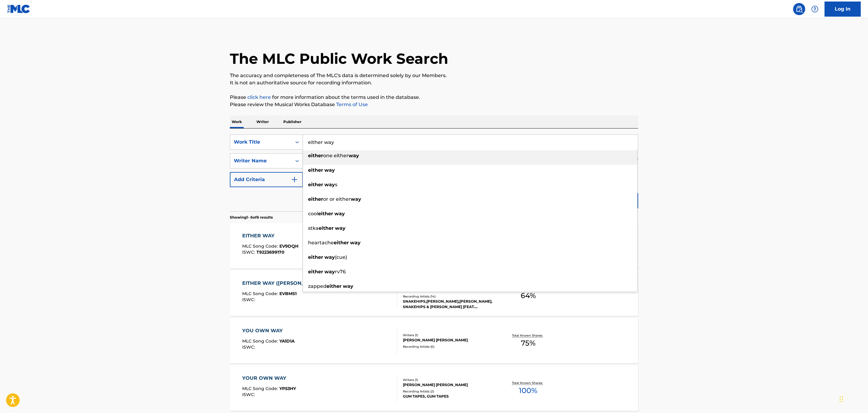 This screenshot has height=413, width=868. I want to click on span: stka, so click(313, 228).